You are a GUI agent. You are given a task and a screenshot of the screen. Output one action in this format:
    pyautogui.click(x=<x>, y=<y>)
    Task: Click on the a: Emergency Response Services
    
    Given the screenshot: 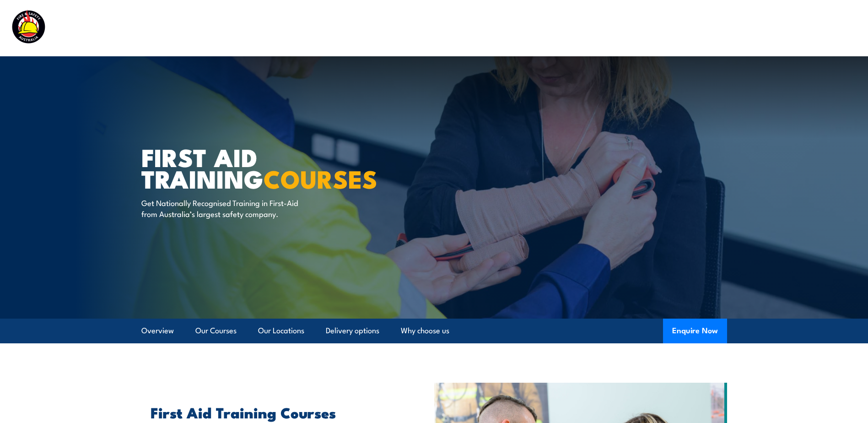 What is the action you would take?
    pyautogui.click(x=556, y=28)
    